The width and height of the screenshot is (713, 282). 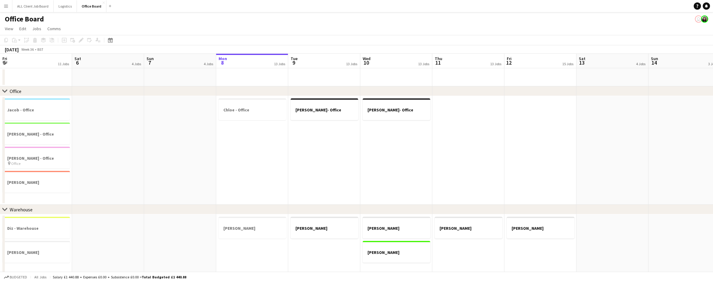 I want to click on span: 5, so click(x=4, y=62).